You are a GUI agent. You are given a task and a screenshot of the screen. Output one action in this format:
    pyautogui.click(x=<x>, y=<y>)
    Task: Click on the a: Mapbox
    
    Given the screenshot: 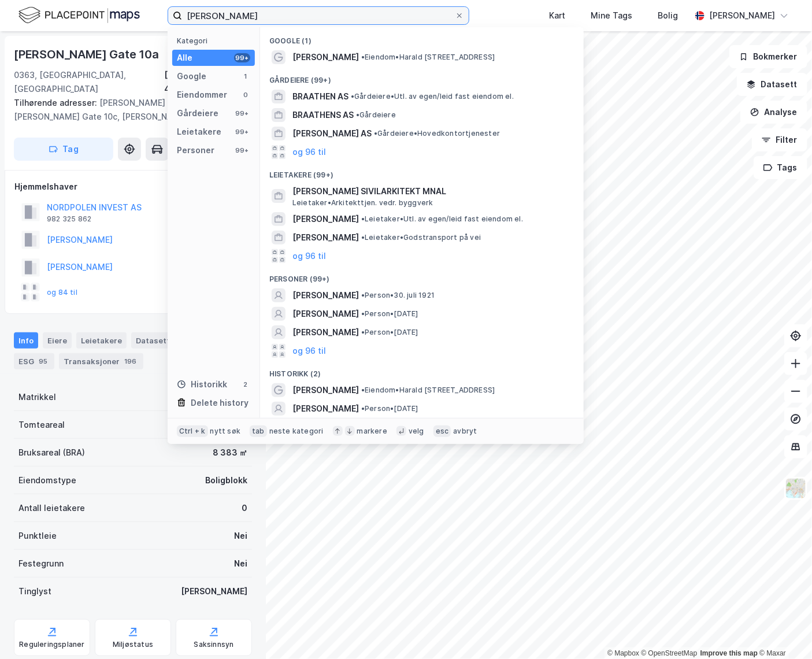 What is the action you would take?
    pyautogui.click(x=622, y=653)
    